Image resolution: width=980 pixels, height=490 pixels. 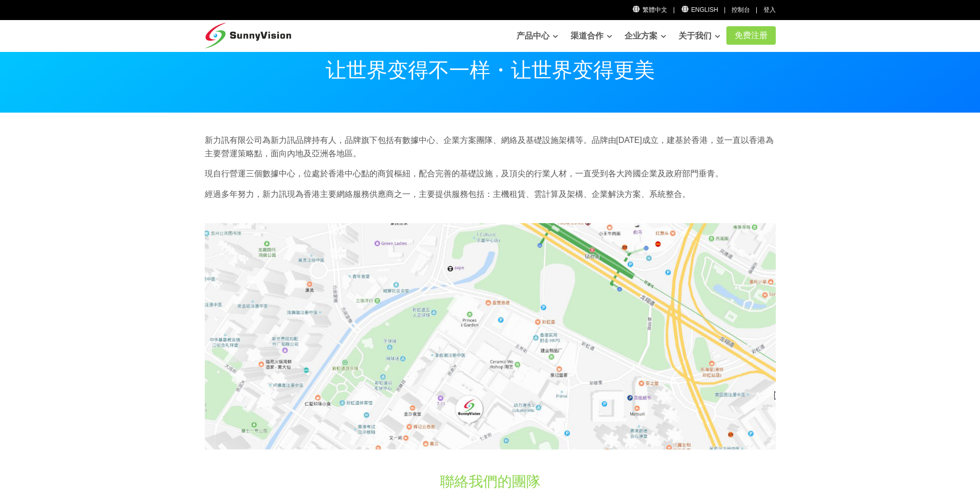 I want to click on p: 让世界变得不一样・让世界变得更美, so click(x=490, y=70).